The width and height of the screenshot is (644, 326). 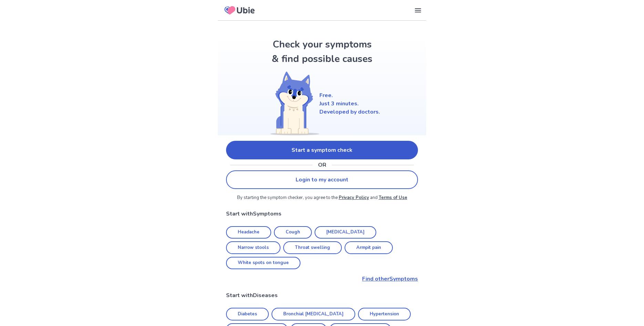 I want to click on a: Find otherSymptoms, so click(x=322, y=279).